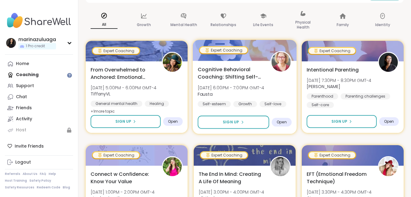 The image size is (411, 197). What do you see at coordinates (339, 178) in the screenshot?
I see `span: EFT (Emotional Freedom Technique)` at bounding box center [339, 178].